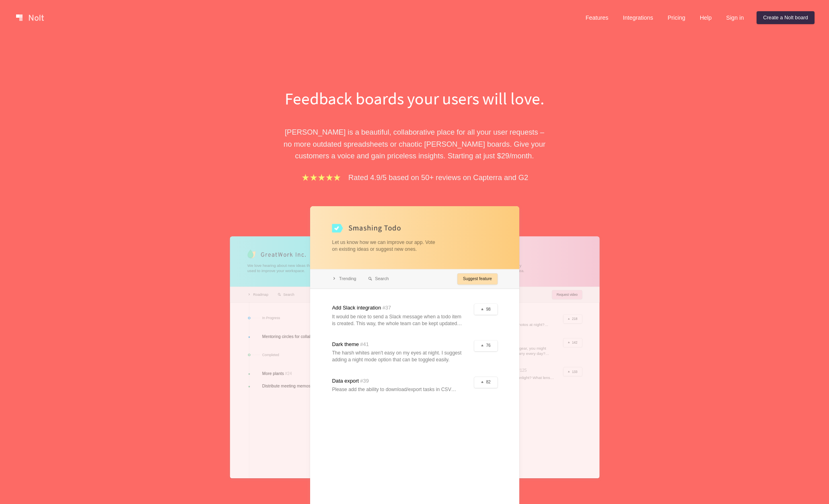 The width and height of the screenshot is (829, 504). Describe the element at coordinates (438, 177) in the screenshot. I see `p: Rated 4.9/5 based on 50+ reviews on Capterra and G2` at that location.